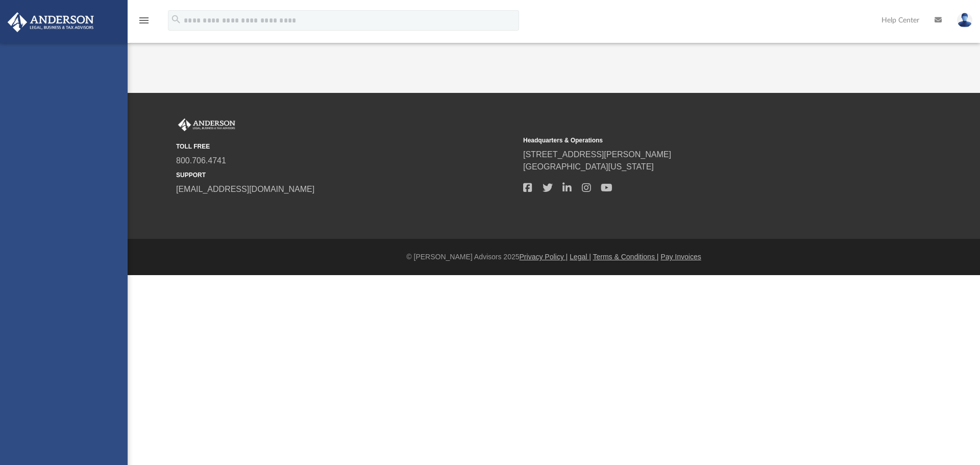 The height and width of the screenshot is (465, 980). Describe the element at coordinates (144, 23) in the screenshot. I see `a: menu` at that location.